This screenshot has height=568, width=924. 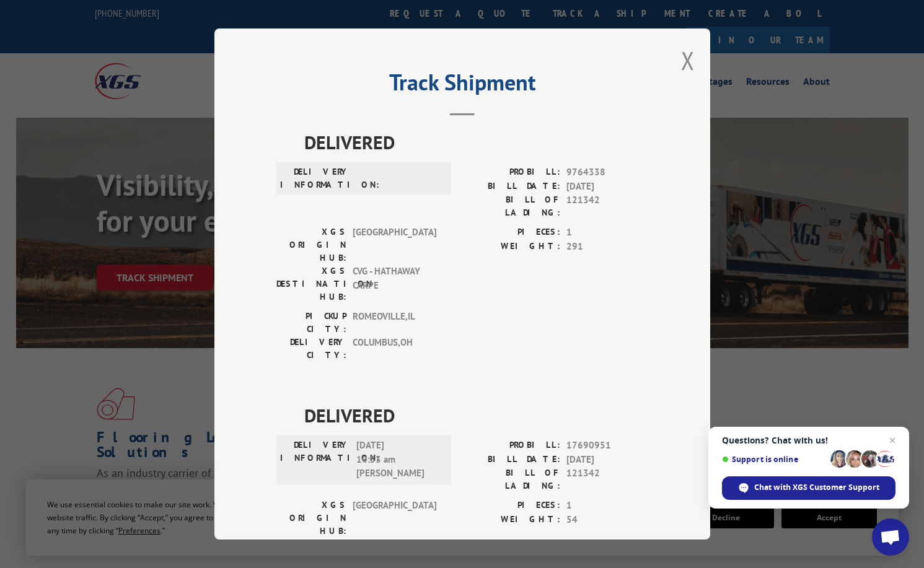 What do you see at coordinates (607, 172) in the screenshot?
I see `span: 9764338` at bounding box center [607, 172].